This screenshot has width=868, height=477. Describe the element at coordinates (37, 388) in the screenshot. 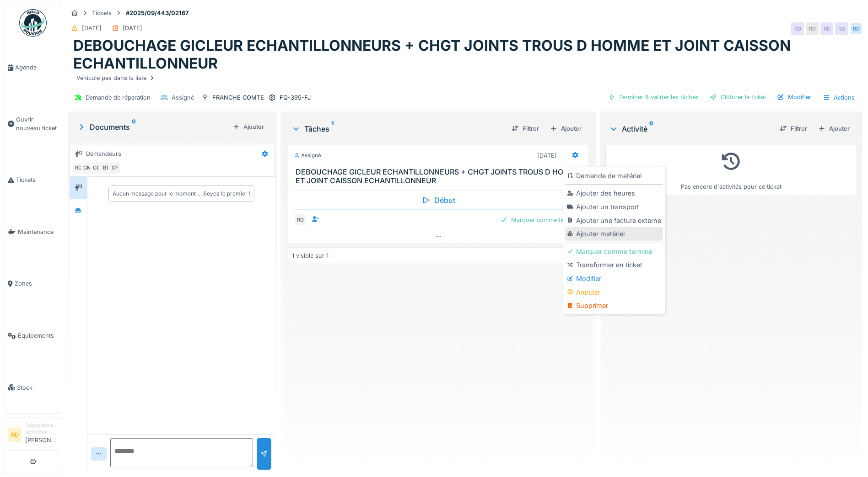

I see `span: Stock` at that location.